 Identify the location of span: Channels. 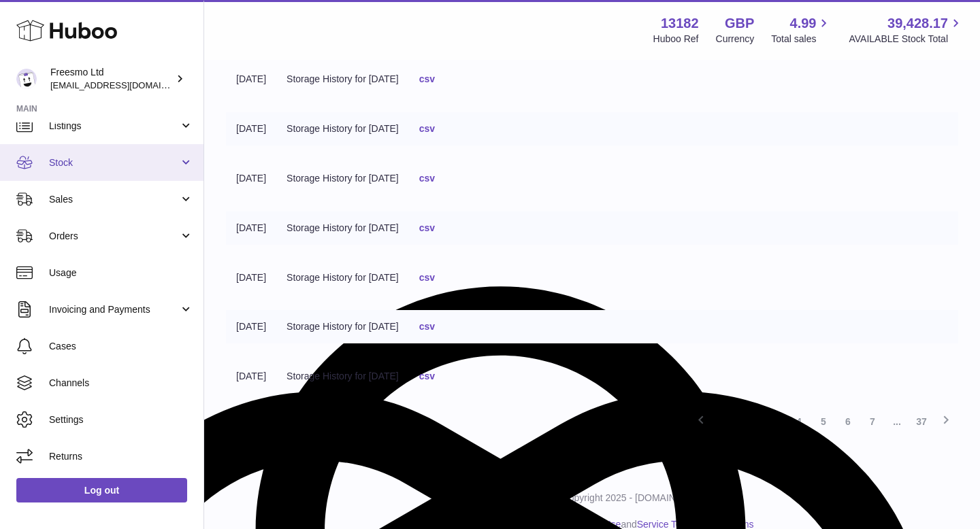
(121, 383).